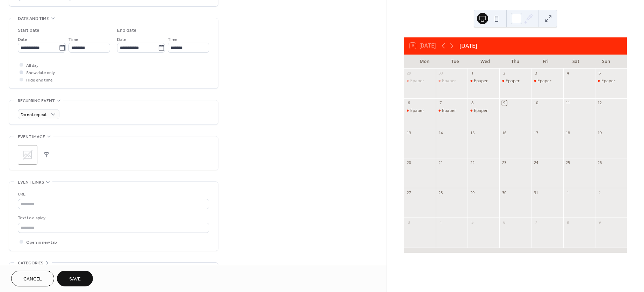 The height and width of the screenshot is (292, 644). What do you see at coordinates (472, 163) in the screenshot?
I see `div: 22` at bounding box center [472, 163].